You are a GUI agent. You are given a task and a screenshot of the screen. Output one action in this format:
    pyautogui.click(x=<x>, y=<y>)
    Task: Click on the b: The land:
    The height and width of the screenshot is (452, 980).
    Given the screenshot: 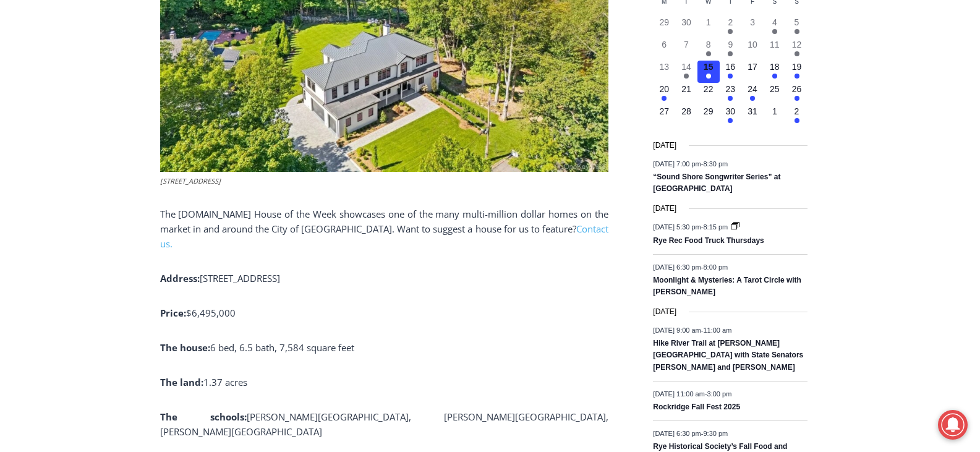 What is the action you would take?
    pyautogui.click(x=182, y=382)
    